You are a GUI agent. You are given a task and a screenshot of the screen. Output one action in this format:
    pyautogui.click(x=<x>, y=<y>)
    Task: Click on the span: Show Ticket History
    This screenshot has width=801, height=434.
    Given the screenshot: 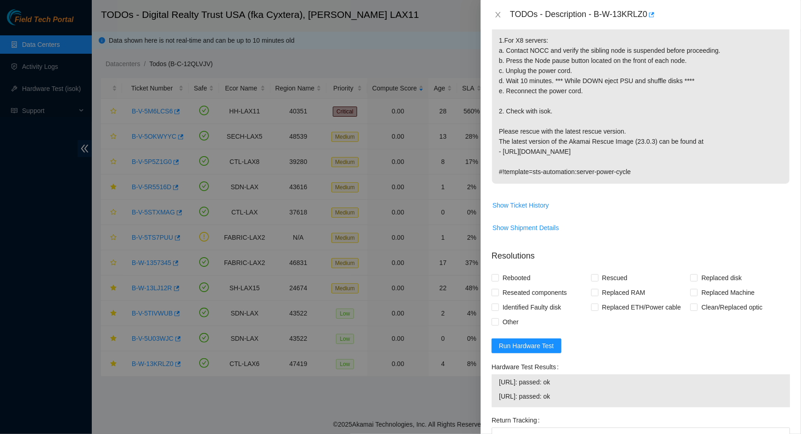 What is the action you would take?
    pyautogui.click(x=521, y=205)
    